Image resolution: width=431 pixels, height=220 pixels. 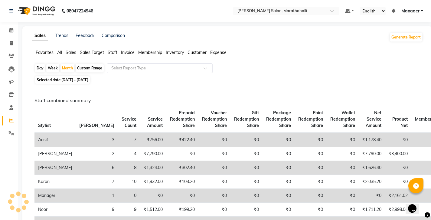 I want to click on span: Invoice, so click(x=128, y=52).